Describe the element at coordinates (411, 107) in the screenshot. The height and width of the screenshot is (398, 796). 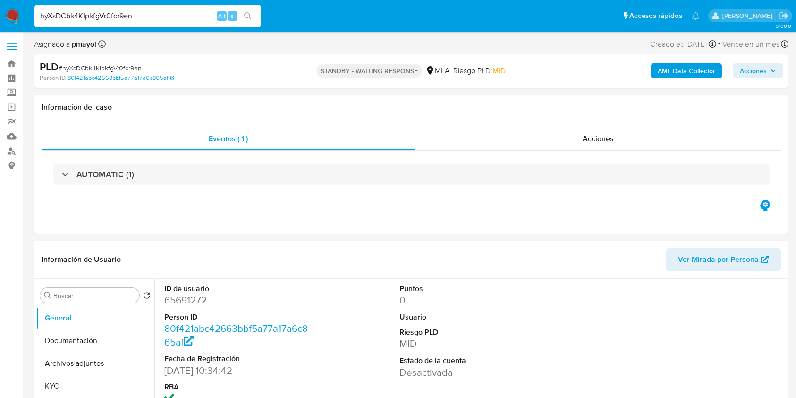
I see `h1: Información del caso` at that location.